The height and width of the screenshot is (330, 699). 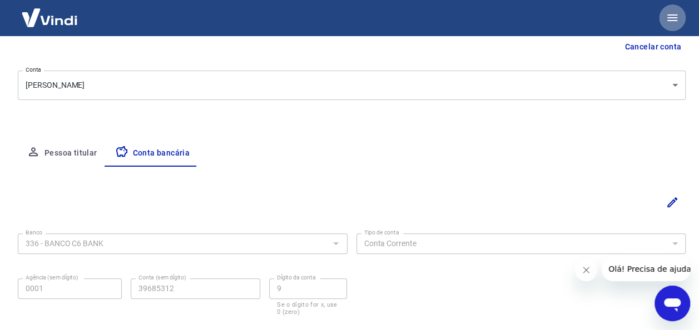 What do you see at coordinates (308, 308) in the screenshot?
I see `p: Se o dígito for x, use 0 (zero)` at bounding box center [308, 308].